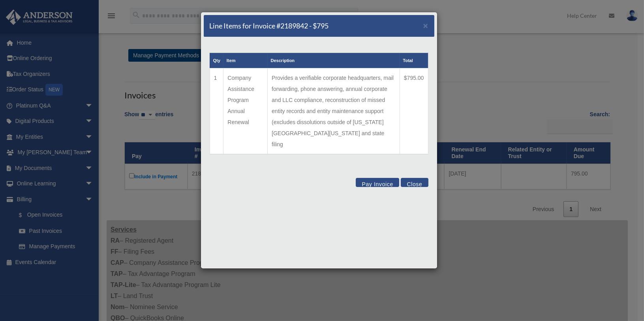 The height and width of the screenshot is (321, 644). I want to click on td: Company Assistance Program Annual Renewal, so click(246, 112).